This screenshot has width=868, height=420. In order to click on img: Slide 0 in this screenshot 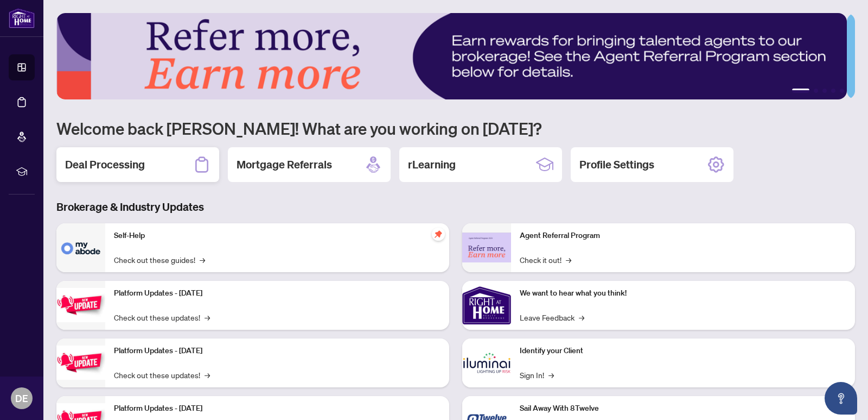, I will do `click(451, 56)`.